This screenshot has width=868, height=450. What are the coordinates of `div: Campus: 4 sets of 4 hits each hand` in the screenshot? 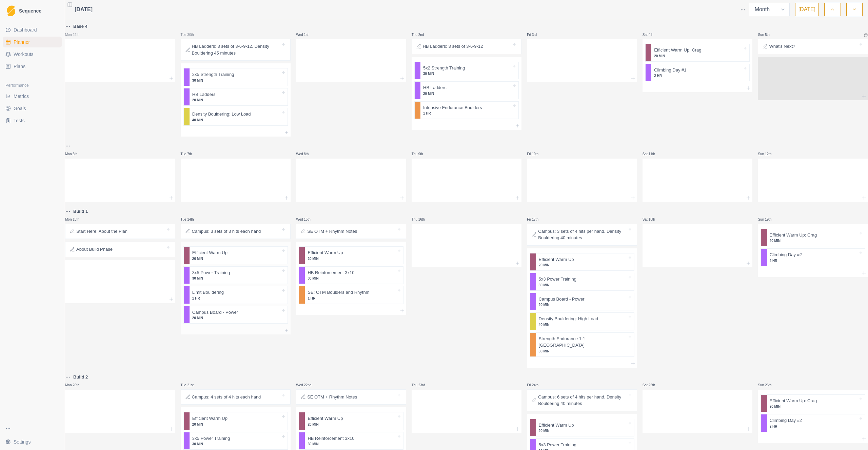 It's located at (236, 397).